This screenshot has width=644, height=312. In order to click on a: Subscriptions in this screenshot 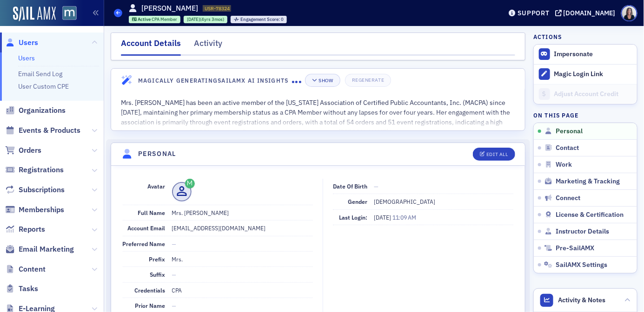, I will do `click(35, 190)`.